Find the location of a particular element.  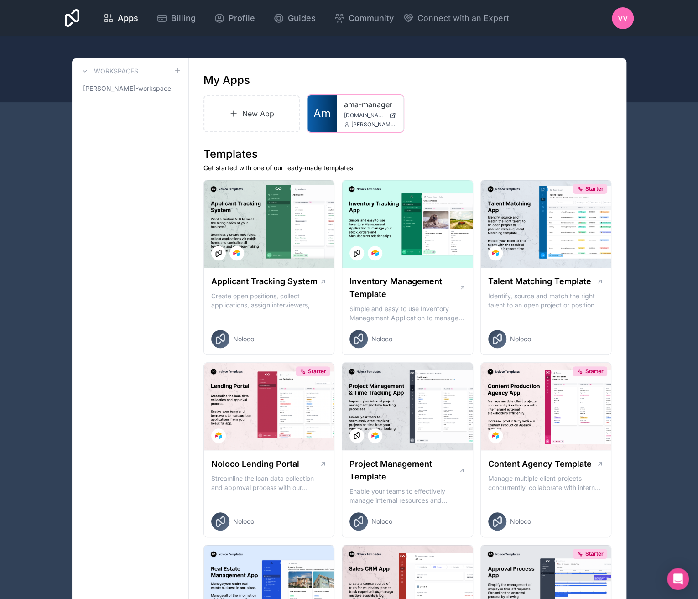

a: Apps is located at coordinates (120, 18).